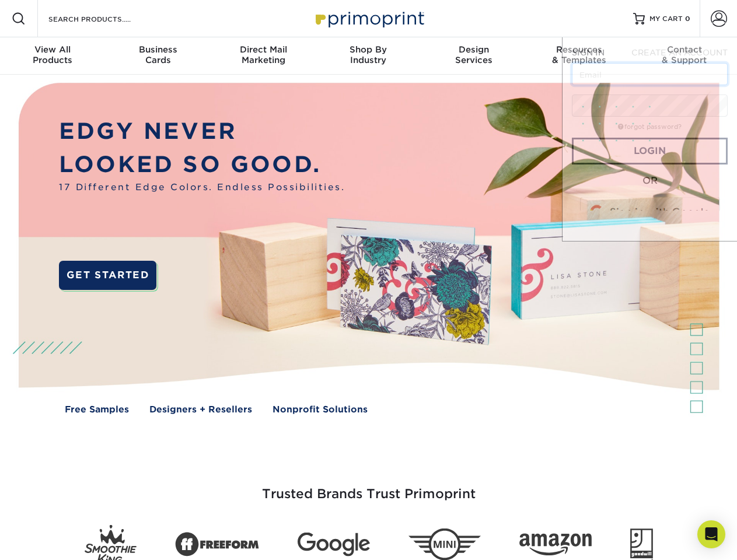 Image resolution: width=737 pixels, height=560 pixels. Describe the element at coordinates (158, 49) in the screenshot. I see `span: Business` at that location.